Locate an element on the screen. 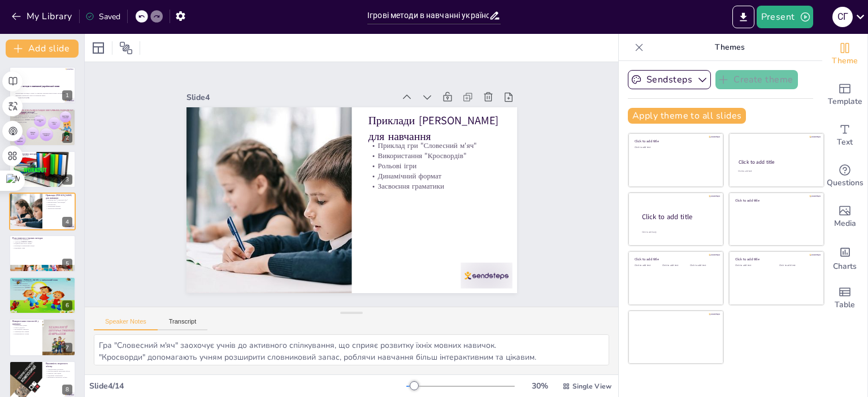 This screenshot has height=397, width=868. button: С Г is located at coordinates (842, 17).